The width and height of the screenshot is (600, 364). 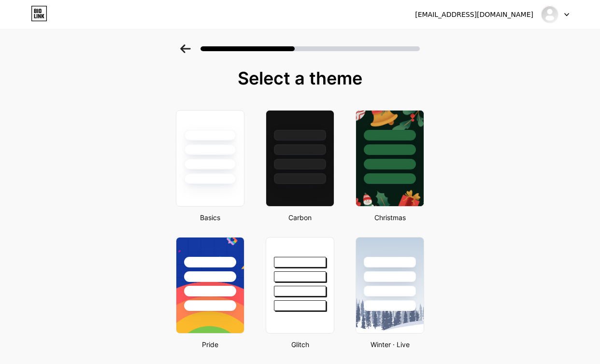 What do you see at coordinates (210, 344) in the screenshot?
I see `div: Pride` at bounding box center [210, 344].